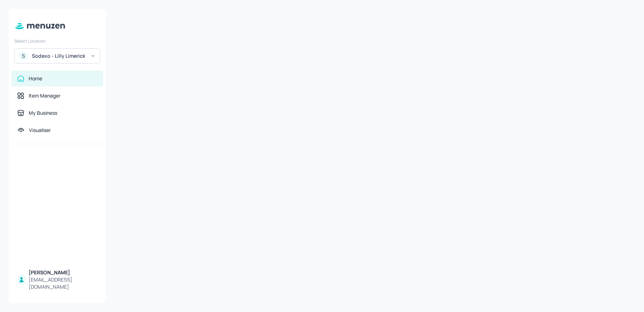 The image size is (644, 312). I want to click on div: Sodexo - Lilly Limerick, so click(59, 56).